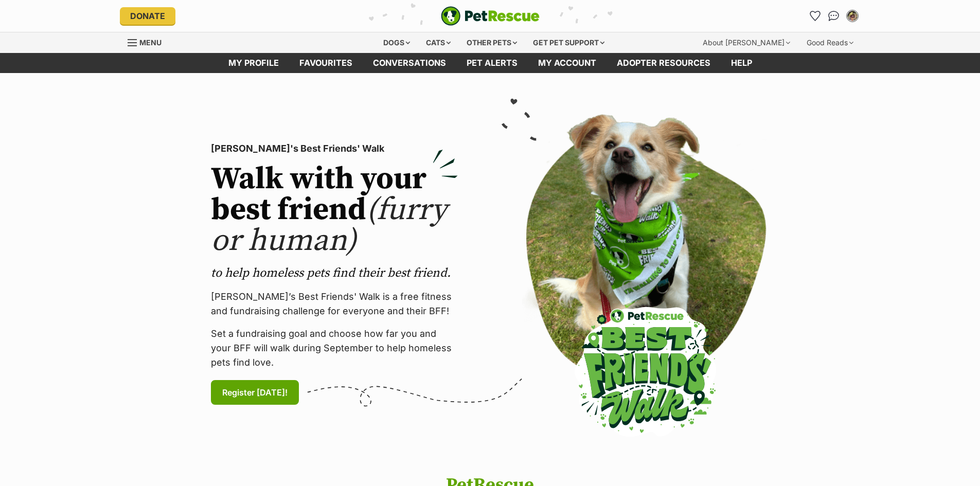 This screenshot has width=980, height=486. Describe the element at coordinates (834, 16) in the screenshot. I see `img: chat-41dd97257d64d25036548639549fe6c8038ab92f7586957e7f3b1b290dea8141.svg` at that location.